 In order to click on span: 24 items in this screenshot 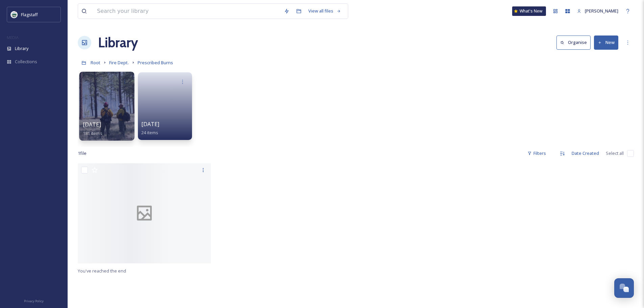, I will do `click(150, 133)`.